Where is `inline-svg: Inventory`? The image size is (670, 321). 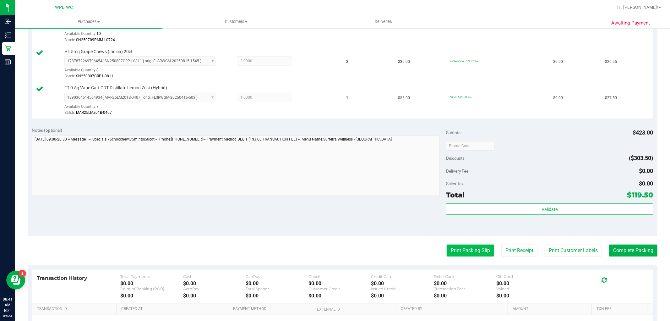
inline-svg: Inventory is located at coordinates (8, 35).